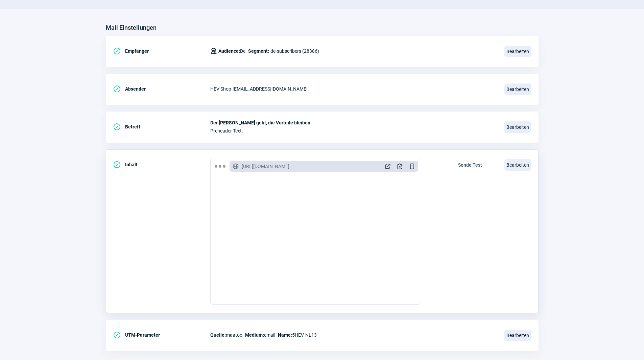  What do you see at coordinates (470, 165) in the screenshot?
I see `span: Sende Test` at bounding box center [470, 165].